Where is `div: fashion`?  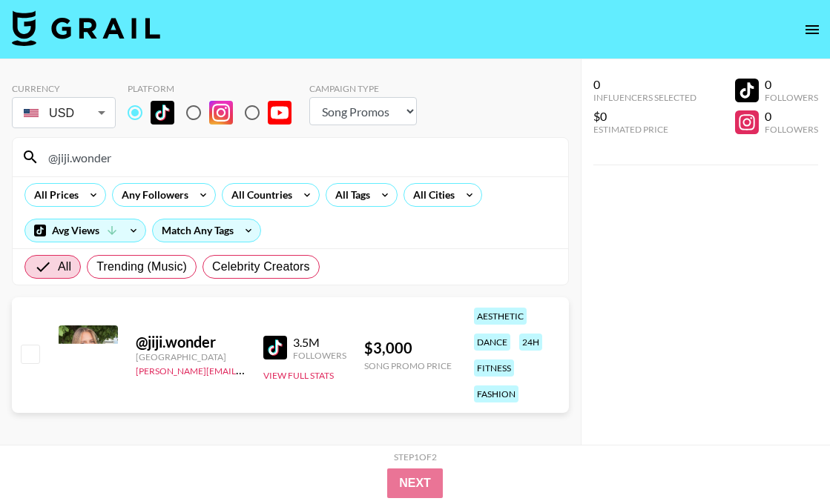 div: fashion is located at coordinates (496, 394).